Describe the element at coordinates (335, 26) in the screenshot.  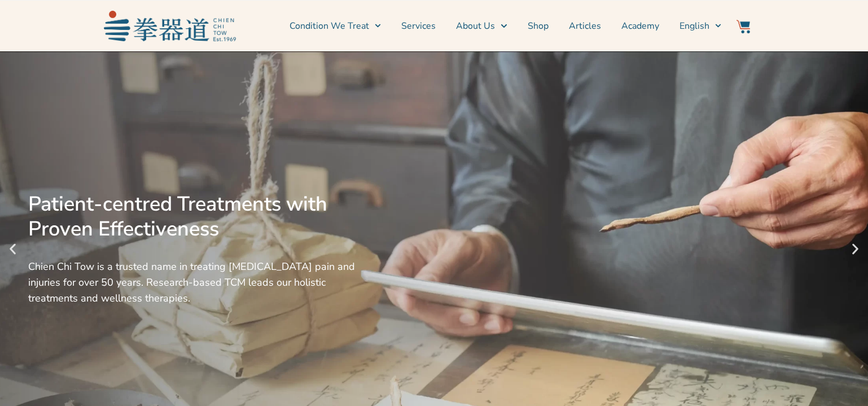
I see `a: Condition We Treat` at that location.